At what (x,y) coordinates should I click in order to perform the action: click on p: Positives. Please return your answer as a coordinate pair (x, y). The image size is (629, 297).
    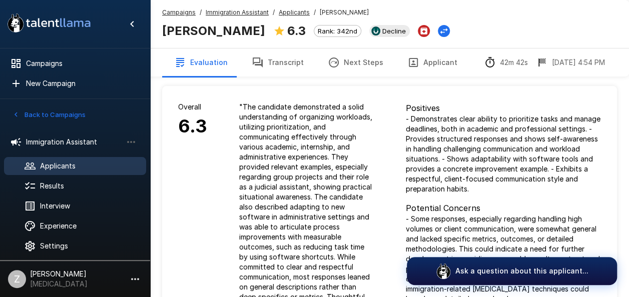
    Looking at the image, I should click on (504, 108).